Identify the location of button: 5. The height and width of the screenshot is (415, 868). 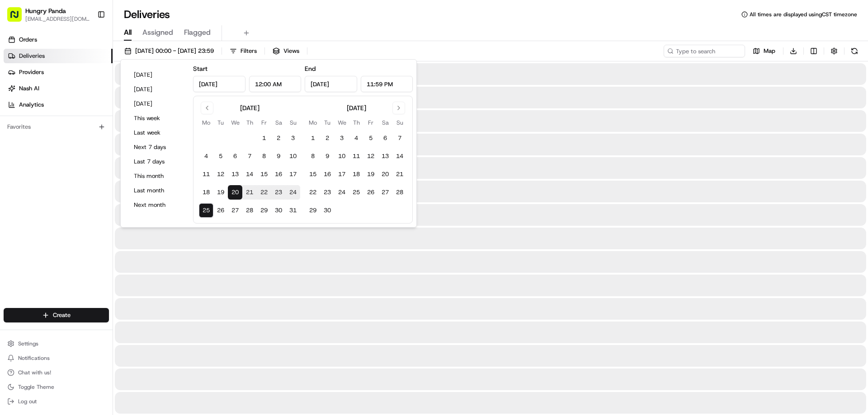
(371, 138).